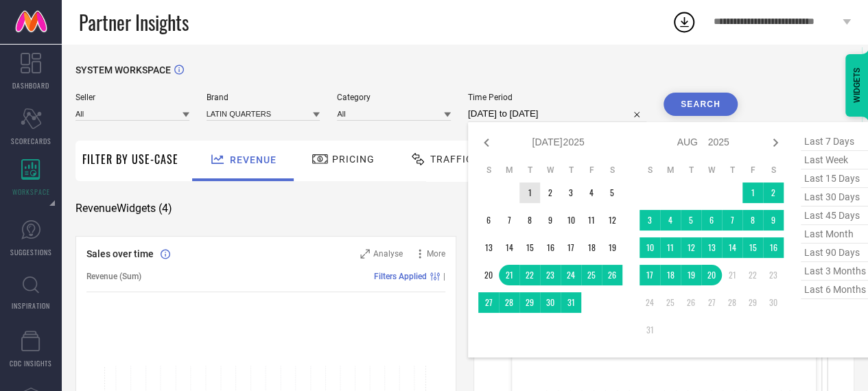 This screenshot has width=868, height=391. What do you see at coordinates (711, 275) in the screenshot?
I see `td: Wed Aug 20 2025` at bounding box center [711, 275].